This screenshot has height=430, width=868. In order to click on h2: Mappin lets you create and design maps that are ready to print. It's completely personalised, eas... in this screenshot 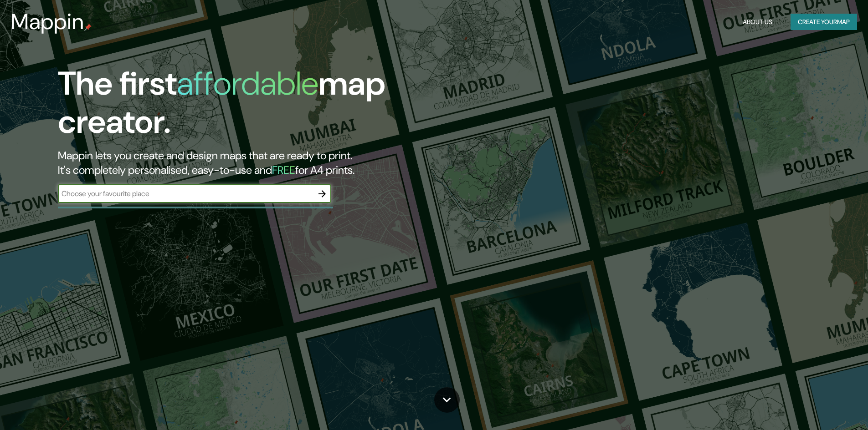, I will do `click(275, 163)`.